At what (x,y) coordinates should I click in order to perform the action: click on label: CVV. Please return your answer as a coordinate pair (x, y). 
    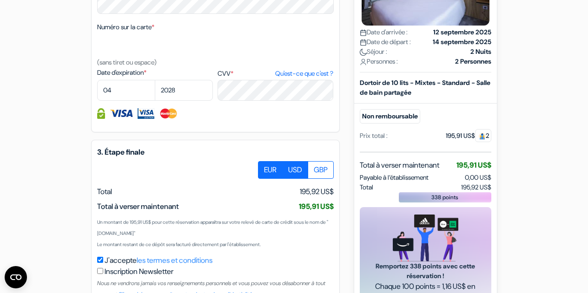
    Looking at the image, I should click on (275, 73).